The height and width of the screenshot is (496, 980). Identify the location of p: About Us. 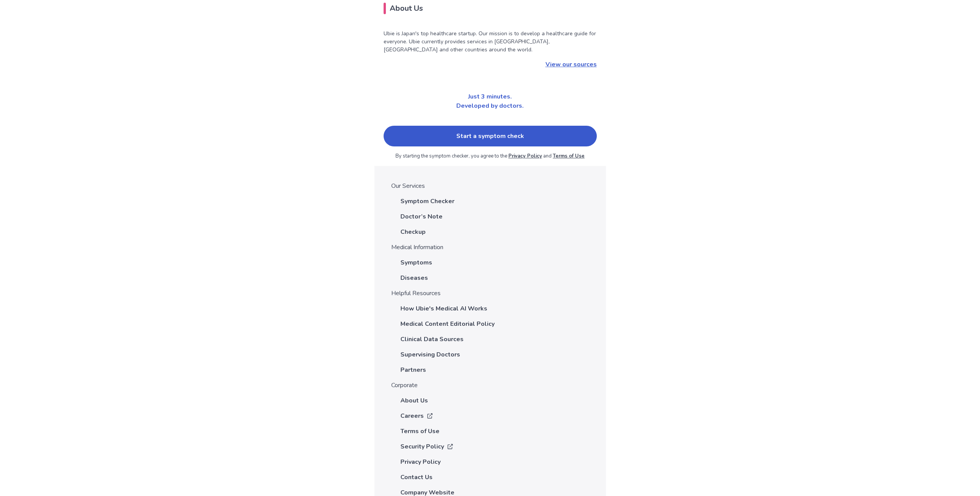
(414, 401).